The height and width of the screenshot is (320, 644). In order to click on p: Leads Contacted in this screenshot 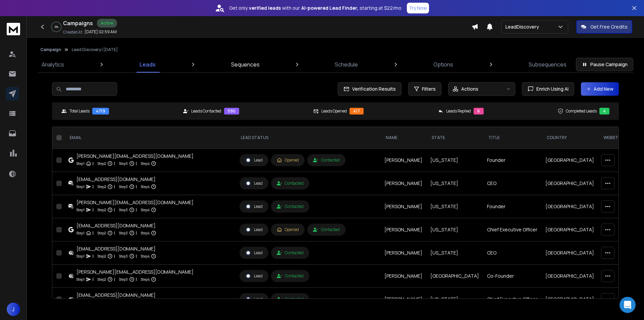, I will do `click(206, 111)`.